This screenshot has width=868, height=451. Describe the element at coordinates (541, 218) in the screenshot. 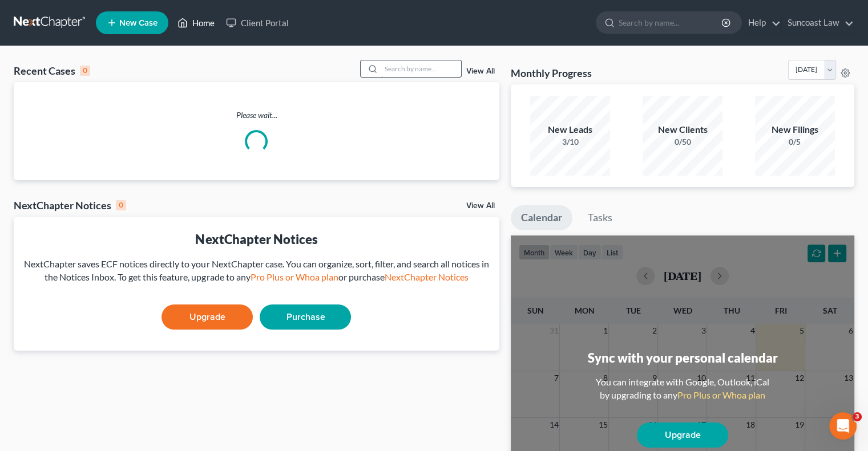

I see `a: Calendar` at that location.